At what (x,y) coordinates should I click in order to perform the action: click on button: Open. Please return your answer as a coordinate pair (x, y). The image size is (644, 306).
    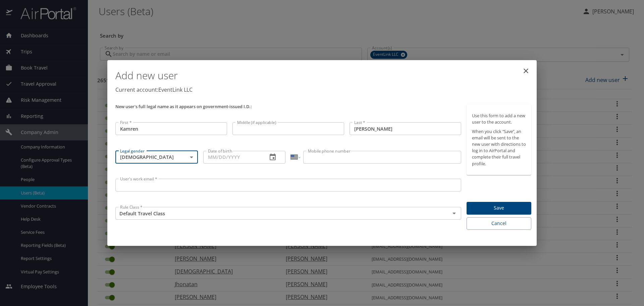
    Looking at the image, I should click on (454, 213).